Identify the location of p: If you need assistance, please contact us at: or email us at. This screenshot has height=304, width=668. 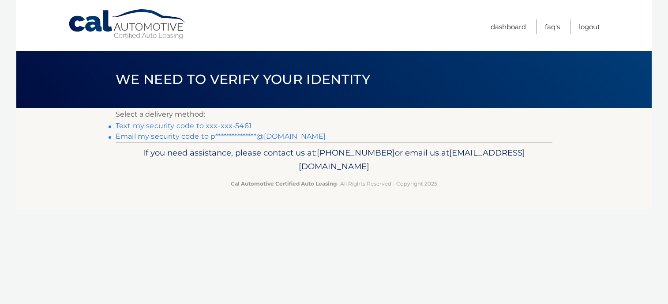
(334, 160).